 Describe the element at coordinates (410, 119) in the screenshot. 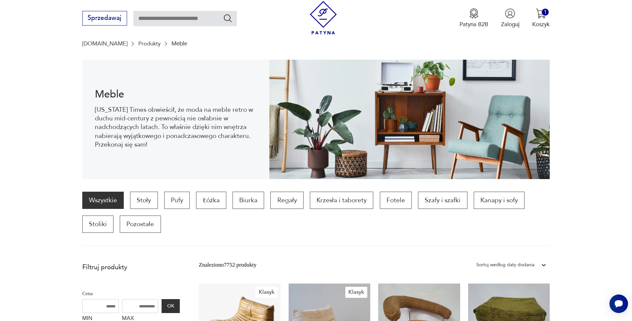

I see `img: Meble` at that location.